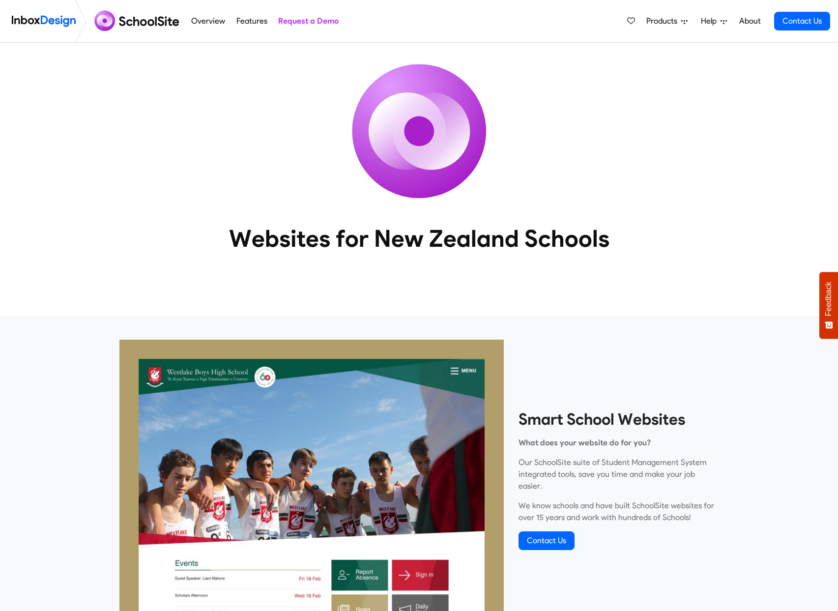 The width and height of the screenshot is (838, 611). I want to click on strong: What does your website do for you?, so click(584, 442).